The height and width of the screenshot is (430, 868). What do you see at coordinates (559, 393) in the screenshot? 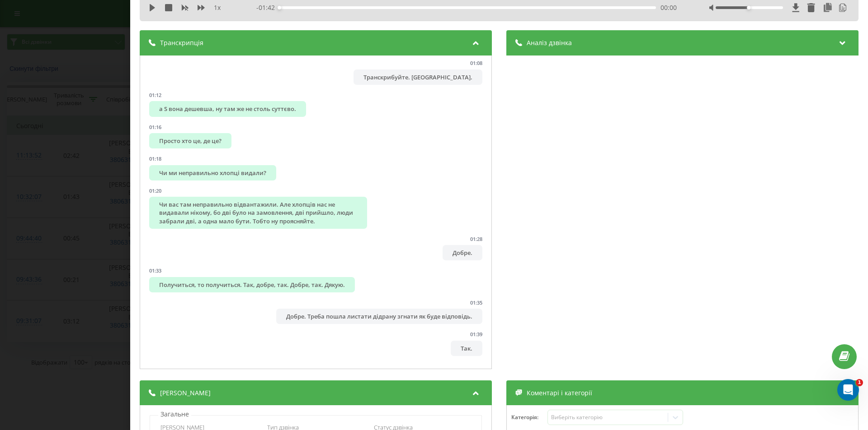
I see `span: Коментарі і категорії` at bounding box center [559, 393].